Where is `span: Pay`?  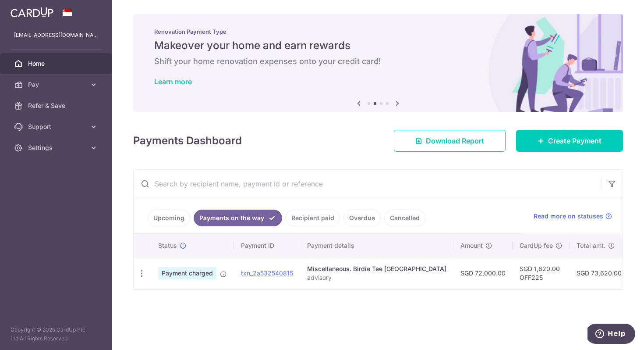
span: Pay is located at coordinates (57, 84).